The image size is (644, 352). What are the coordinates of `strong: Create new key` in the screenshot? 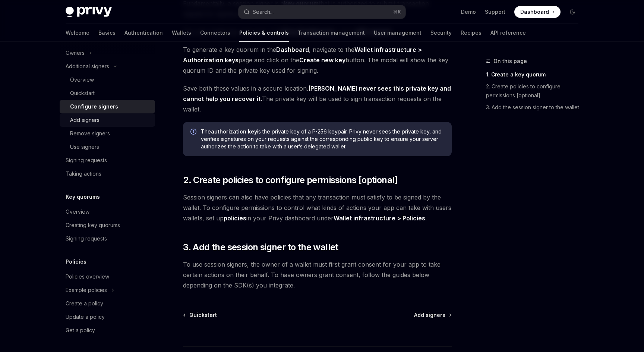 It's located at (322, 60).